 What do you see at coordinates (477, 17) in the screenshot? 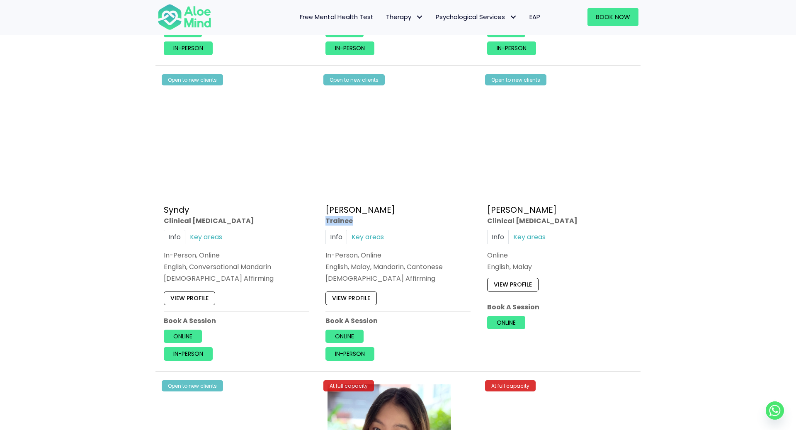
I see `span: Psychological Services` at bounding box center [477, 17].